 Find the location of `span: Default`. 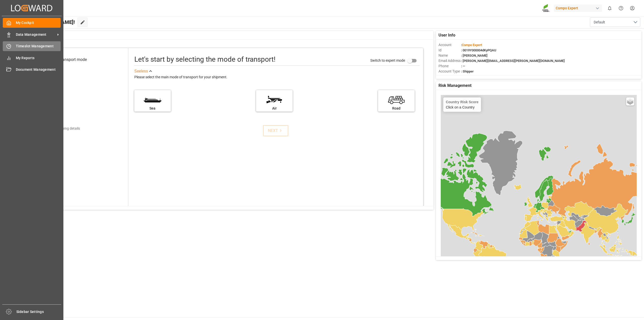

span: Default is located at coordinates (599, 22).